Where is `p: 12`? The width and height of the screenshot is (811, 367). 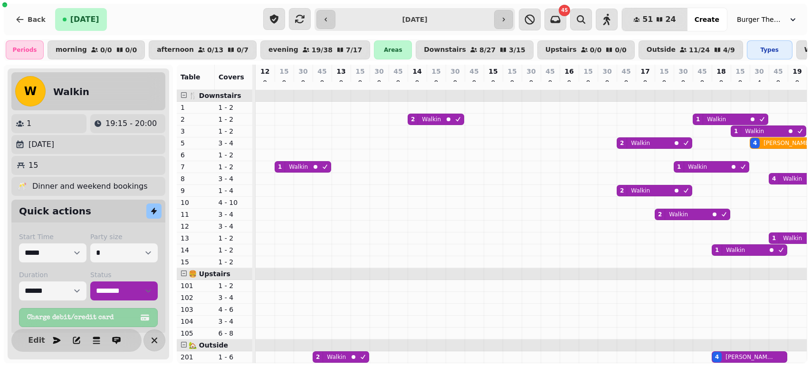
p: 12 is located at coordinates (265, 71).